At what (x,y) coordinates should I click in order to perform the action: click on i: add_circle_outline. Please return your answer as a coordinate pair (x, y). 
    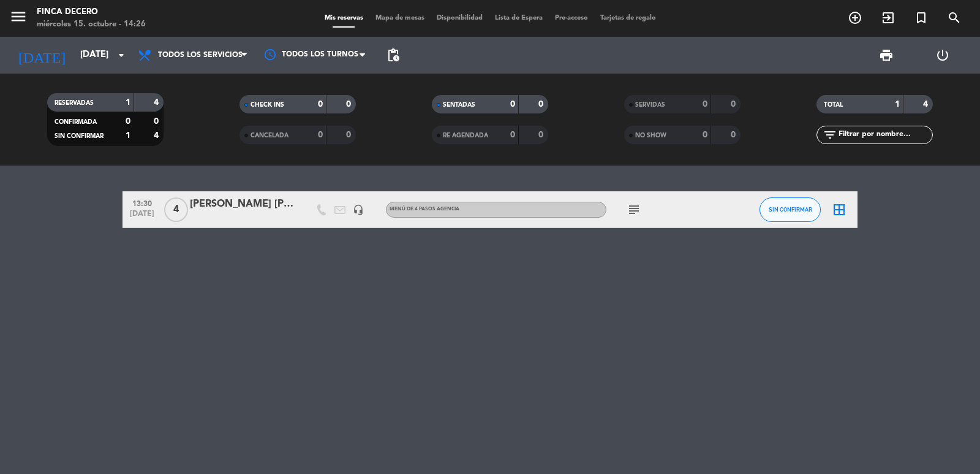
    Looking at the image, I should click on (855, 18).